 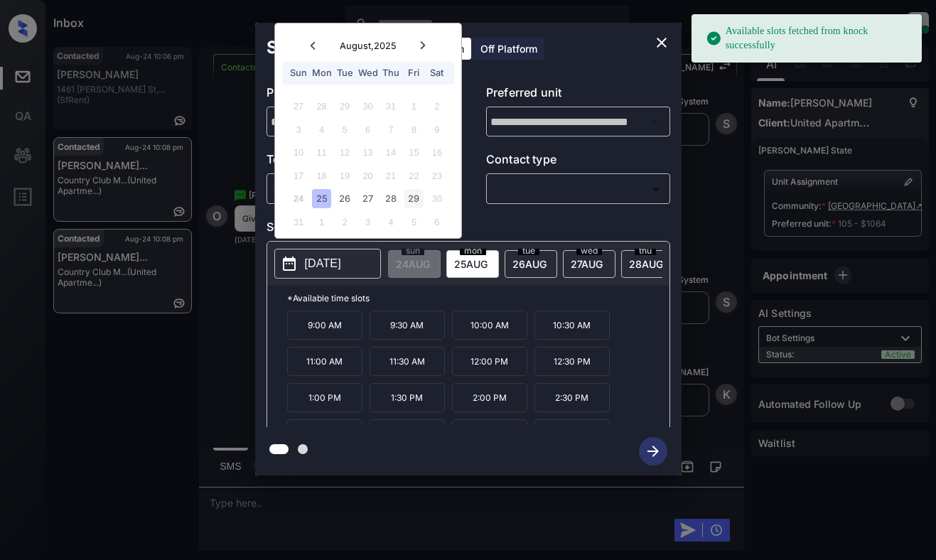 What do you see at coordinates (408, 433) in the screenshot?
I see `p: 3:30 PM` at bounding box center [408, 433].